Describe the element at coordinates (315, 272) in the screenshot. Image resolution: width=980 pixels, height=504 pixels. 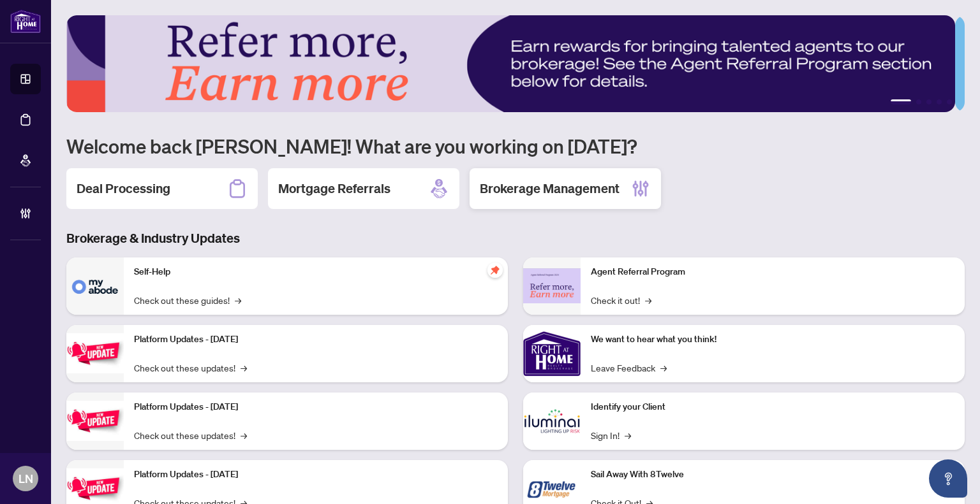
I see `p: Self-Help` at that location.